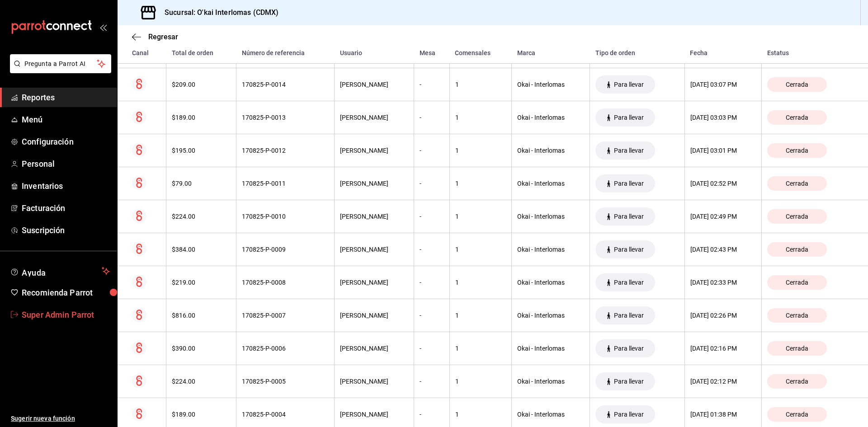 Image resolution: width=868 pixels, height=427 pixels. What do you see at coordinates (202, 151) in the screenshot?
I see `div: $195.00` at bounding box center [202, 151].